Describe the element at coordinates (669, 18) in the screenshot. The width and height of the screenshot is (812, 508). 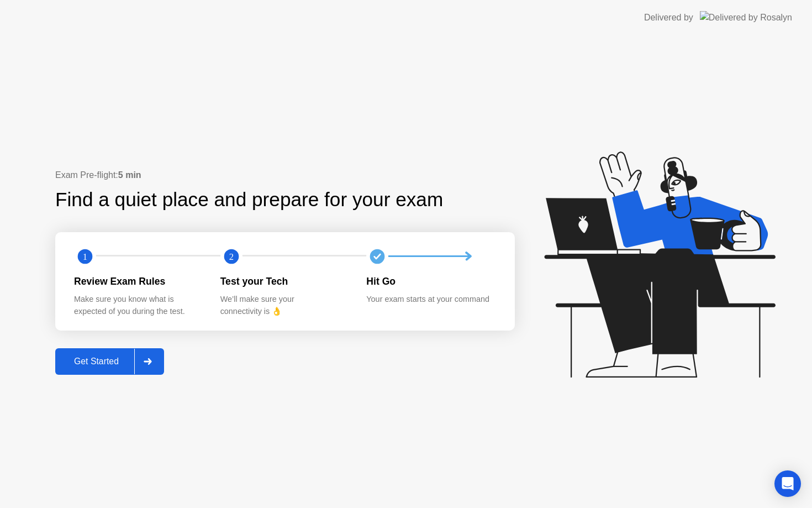
I see `div: Delivered by` at that location.